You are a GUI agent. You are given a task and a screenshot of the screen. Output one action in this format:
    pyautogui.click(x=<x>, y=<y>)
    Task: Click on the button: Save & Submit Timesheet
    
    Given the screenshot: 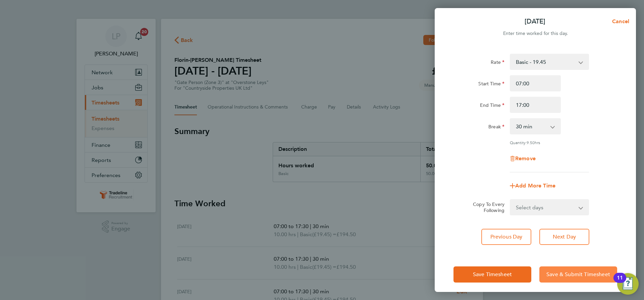 What is the action you would take?
    pyautogui.click(x=579, y=274)
    